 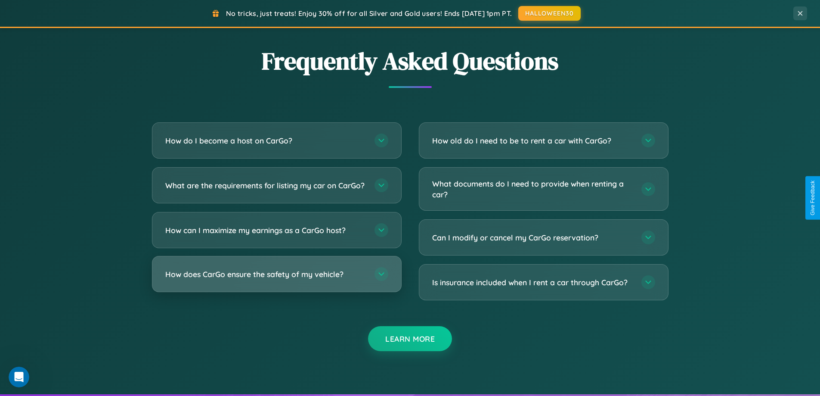 What do you see at coordinates (533, 282) in the screenshot?
I see `h3: Is insurance included when I rent a car through CarGo?` at bounding box center [533, 282].